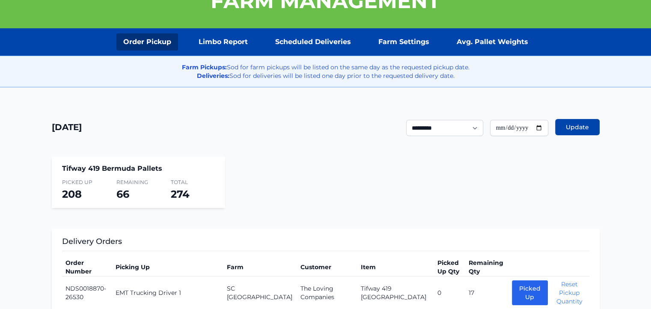 This screenshot has height=309, width=651. Describe the element at coordinates (327, 267) in the screenshot. I see `th: Customer` at that location.